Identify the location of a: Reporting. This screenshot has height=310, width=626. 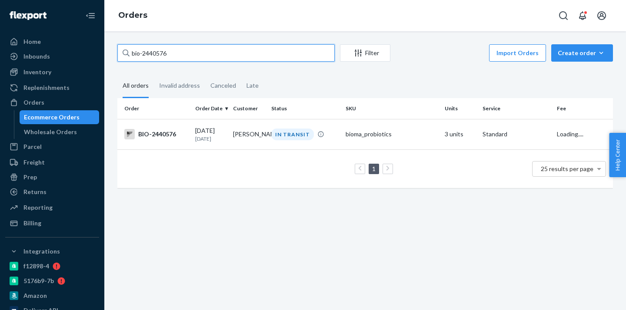
(52, 208).